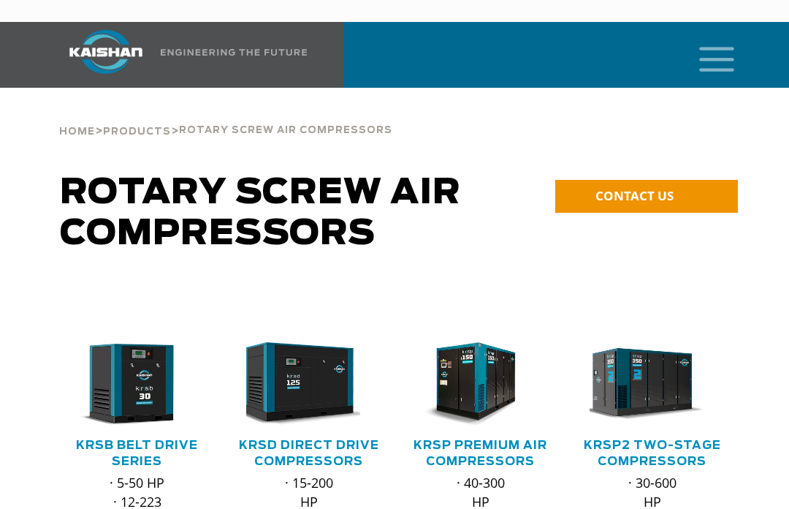 This screenshot has width=789, height=509. What do you see at coordinates (480, 384) in the screenshot?
I see `div: krsp150` at bounding box center [480, 384].